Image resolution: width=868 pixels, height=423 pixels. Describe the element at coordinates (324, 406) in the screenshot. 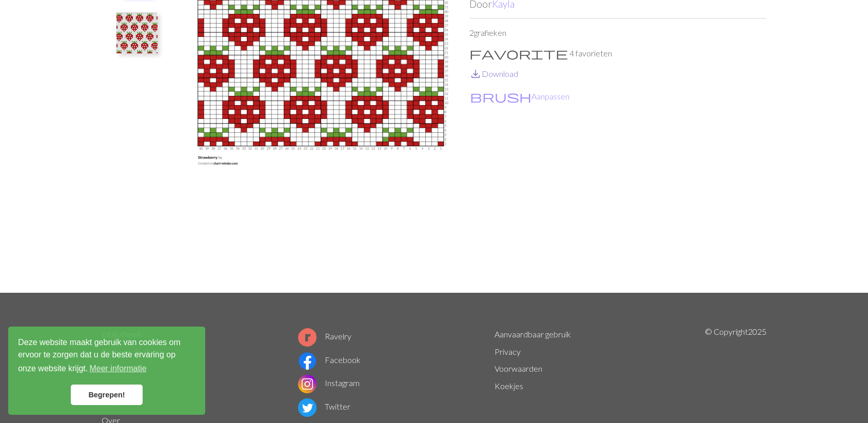

I see `a: Twitter` at that location.